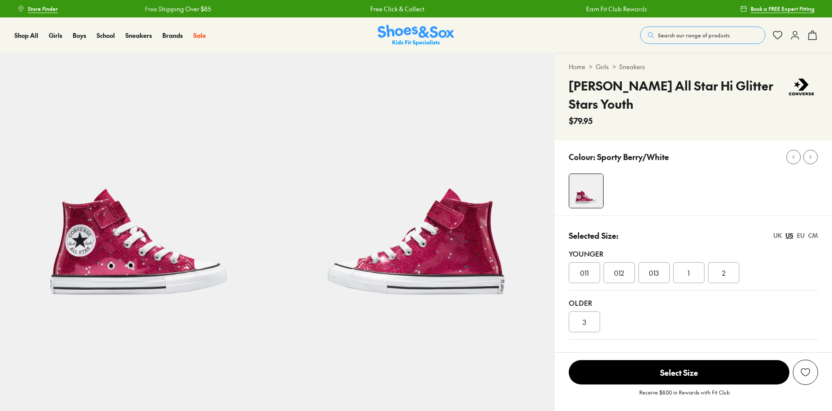 The height and width of the screenshot is (411, 832). Describe the element at coordinates (416, 192) in the screenshot. I see `img: 5-557307_1` at that location.